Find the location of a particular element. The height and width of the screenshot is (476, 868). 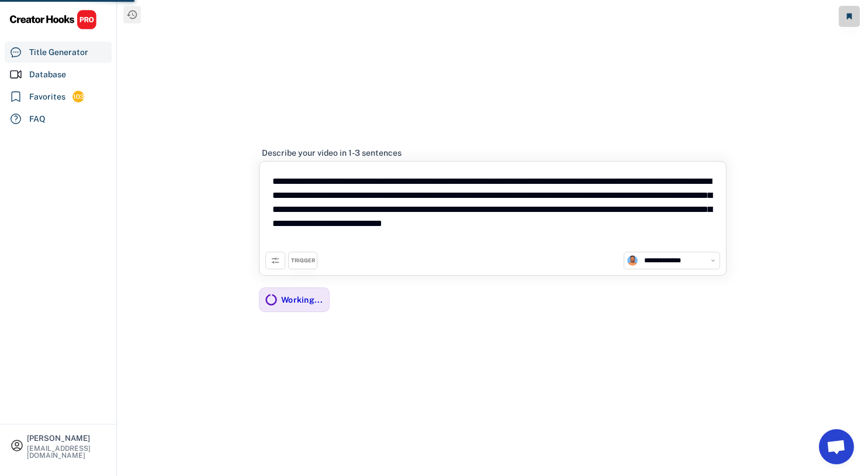

div: Title Generator is located at coordinates (59, 52).